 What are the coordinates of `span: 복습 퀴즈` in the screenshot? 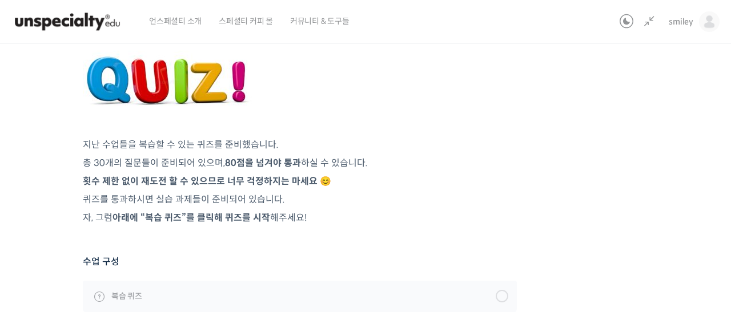 It's located at (127, 296).